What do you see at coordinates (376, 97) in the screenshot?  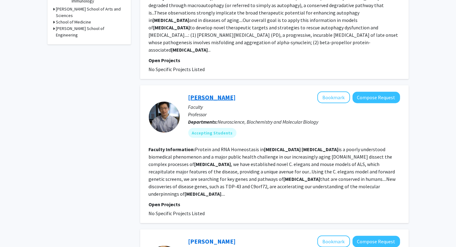 I see `button: Compose Request to Jiou Wang` at bounding box center [376, 97].